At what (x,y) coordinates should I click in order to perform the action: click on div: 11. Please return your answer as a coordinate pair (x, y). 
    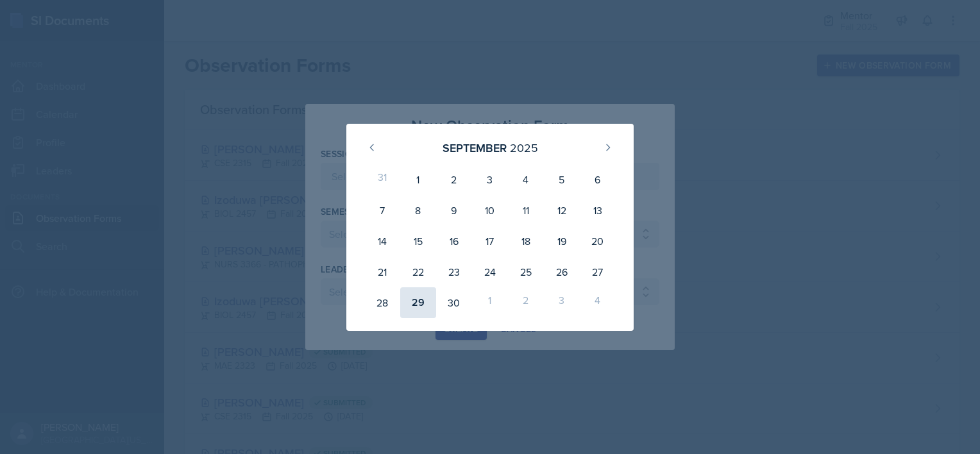
    Looking at the image, I should click on (526, 210).